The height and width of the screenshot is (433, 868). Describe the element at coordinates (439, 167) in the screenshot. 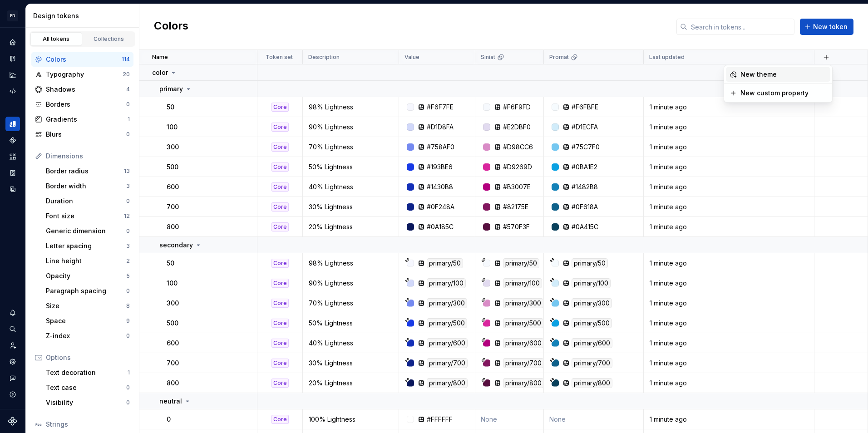

I see `div: #193BE6` at that location.